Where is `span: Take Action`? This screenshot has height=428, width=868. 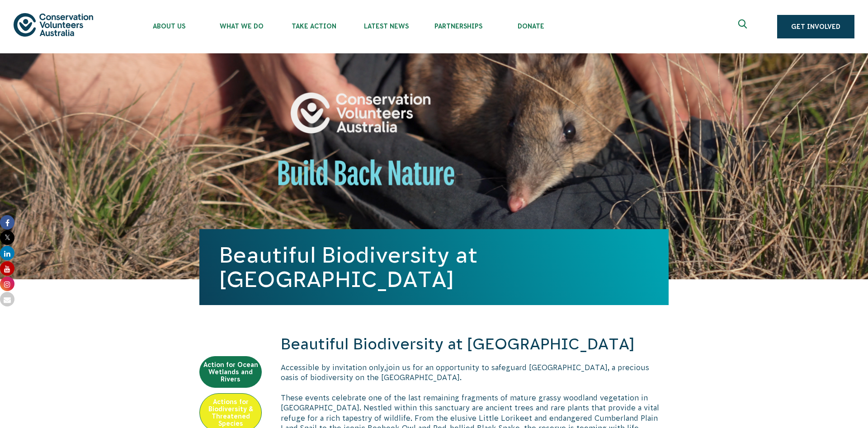 span: Take Action is located at coordinates (314, 27).